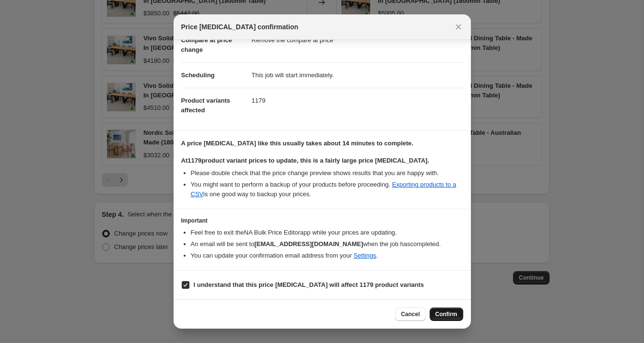 This screenshot has width=644, height=343. What do you see at coordinates (322, 220) in the screenshot?
I see `h3: Important` at bounding box center [322, 220].